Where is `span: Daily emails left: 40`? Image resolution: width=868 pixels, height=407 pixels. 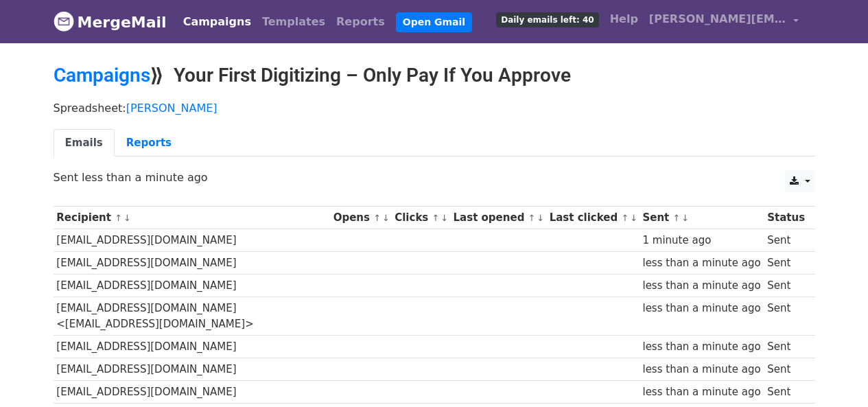 span: Daily emails left: 40 is located at coordinates (547, 20).